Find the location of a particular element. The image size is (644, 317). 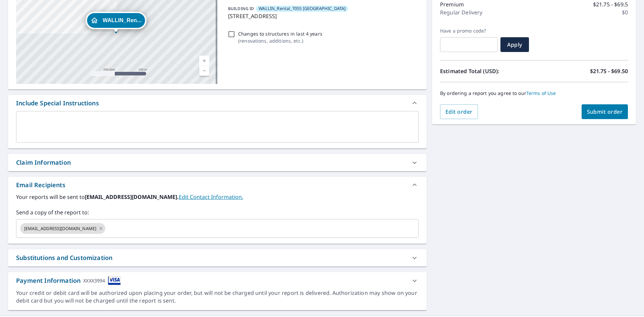

span: WALLIN_Ren... is located at coordinates (122, 20).